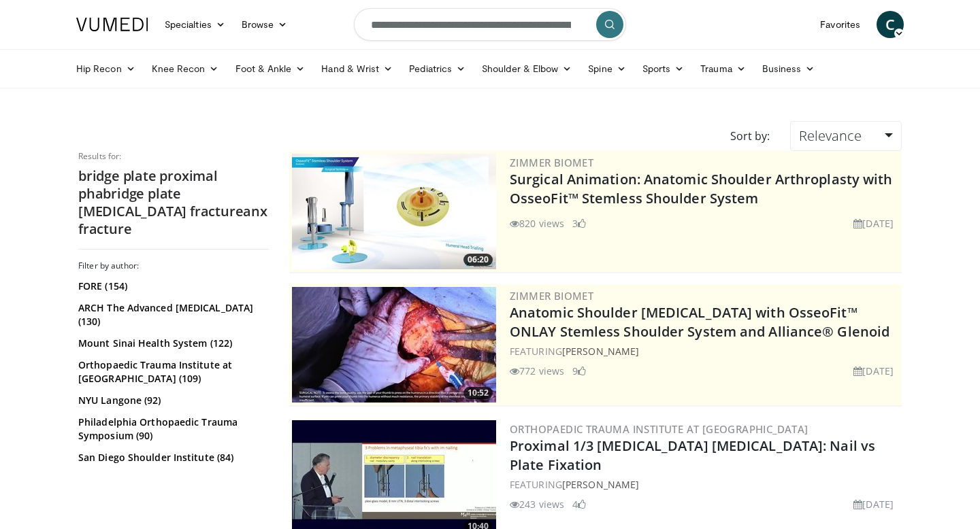  I want to click on a: Philadelphia Orthopaedic Trauma Symposium (90), so click(172, 429).